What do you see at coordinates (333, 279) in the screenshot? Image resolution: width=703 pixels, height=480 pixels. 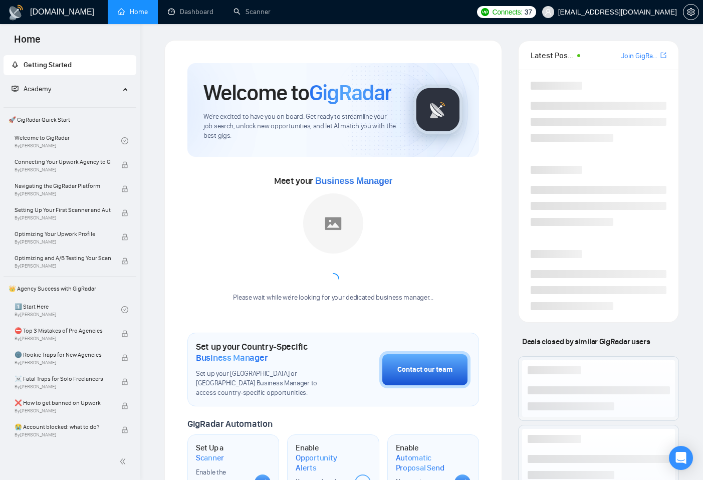 I see `span: loading` at bounding box center [333, 279].